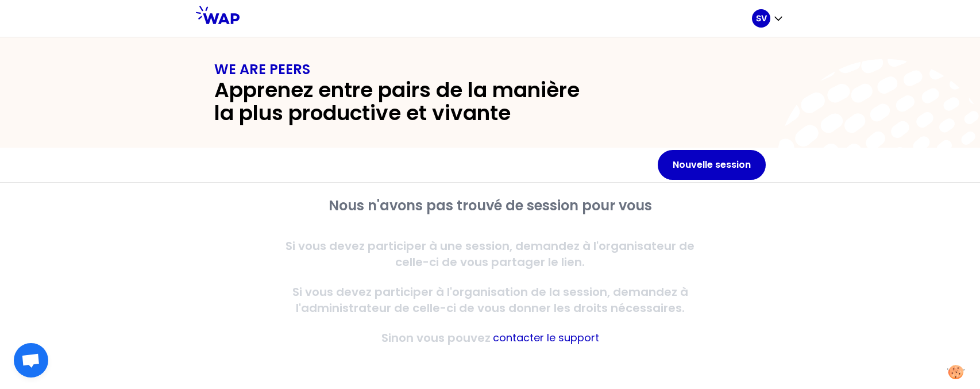 This screenshot has width=980, height=389. Describe the element at coordinates (490, 70) in the screenshot. I see `h1: WE ARE PEERS` at that location.